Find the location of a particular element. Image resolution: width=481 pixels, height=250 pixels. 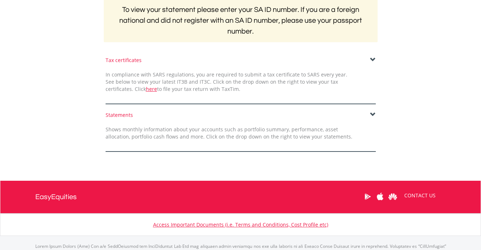

div: EasyEquities is located at coordinates (56, 197).